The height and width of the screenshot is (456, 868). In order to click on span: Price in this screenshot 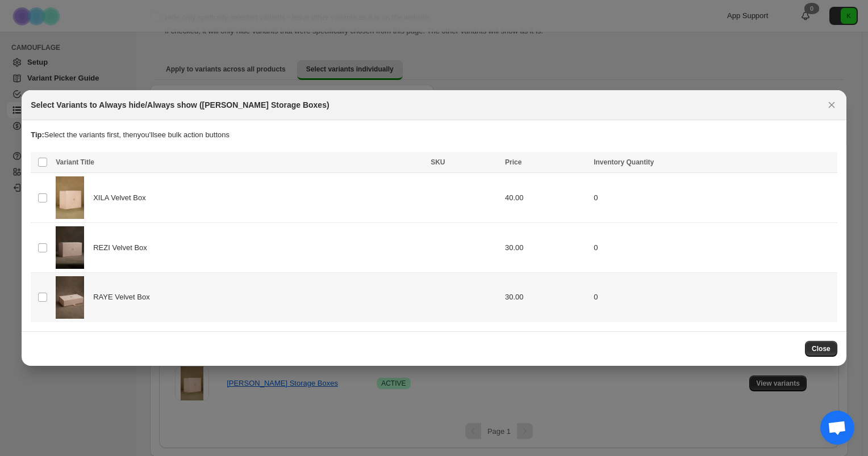, I will do `click(513, 162)`.